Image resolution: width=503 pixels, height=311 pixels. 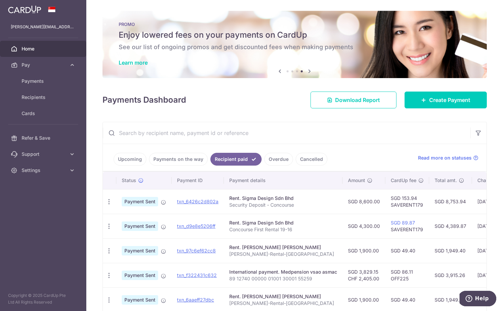 What do you see at coordinates (195, 300) in the screenshot?
I see `a: txn_6aaeff27dbc` at bounding box center [195, 300].